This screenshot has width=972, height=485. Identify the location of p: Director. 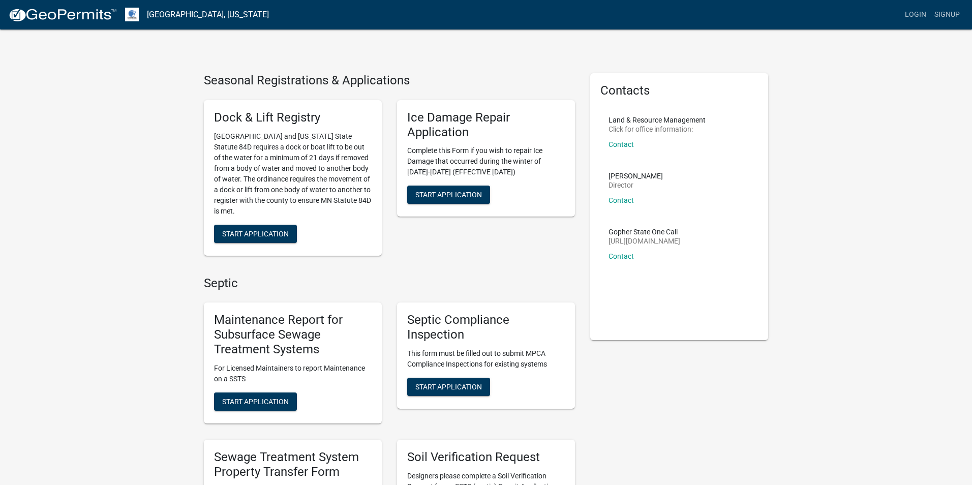
(635, 185).